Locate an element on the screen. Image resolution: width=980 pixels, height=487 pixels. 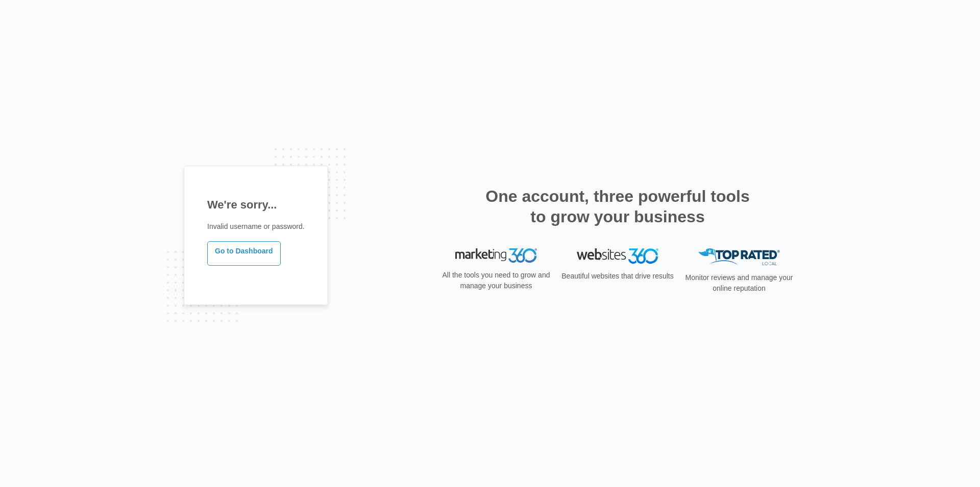
img: Websites 360 is located at coordinates (618, 256).